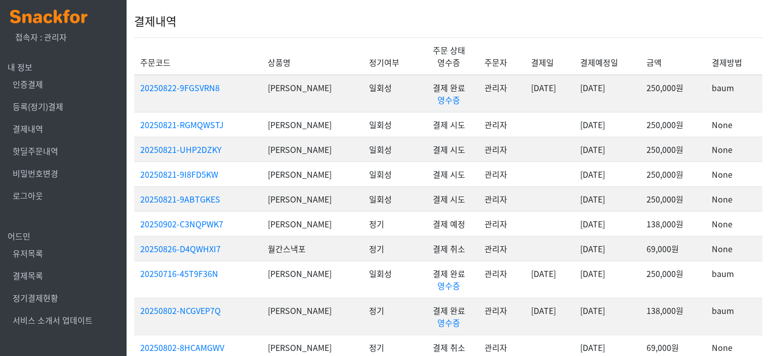 This screenshot has width=770, height=356. Describe the element at coordinates (182, 347) in the screenshot. I see `a: 20250802-8HCAMGWV` at that location.